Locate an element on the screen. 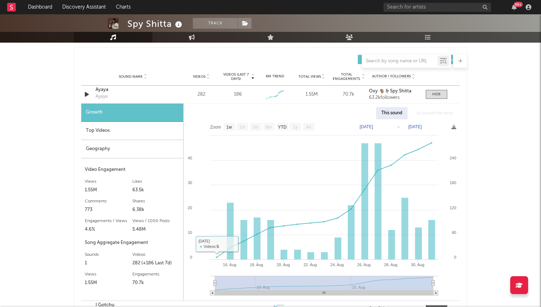  button: 99+ is located at coordinates (515, 7).